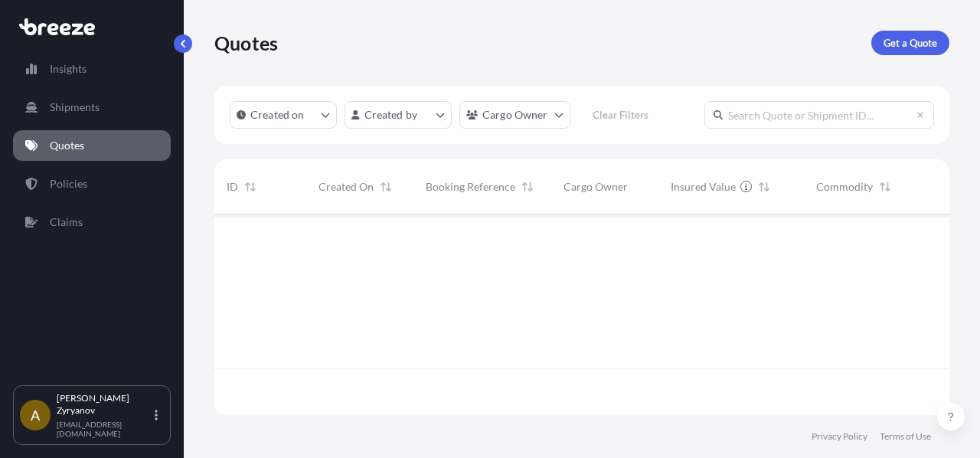 The image size is (980, 458). What do you see at coordinates (845, 186) in the screenshot?
I see `span: Commodity` at bounding box center [845, 186].